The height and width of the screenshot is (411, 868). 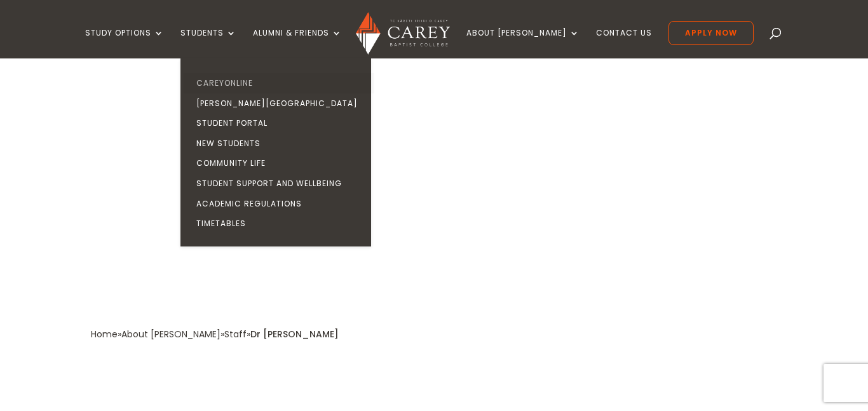 What do you see at coordinates (208, 44) in the screenshot?
I see `a: Students` at bounding box center [208, 44].